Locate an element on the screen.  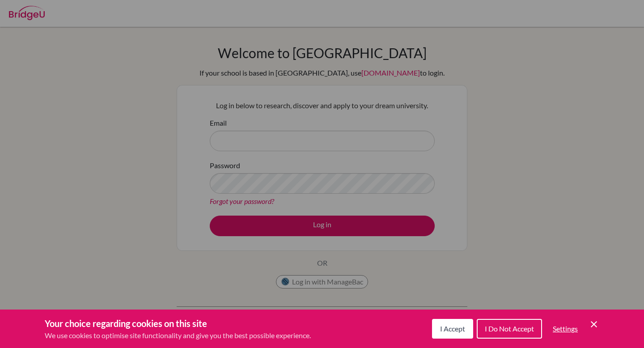
button: Settings is located at coordinates (565, 329).